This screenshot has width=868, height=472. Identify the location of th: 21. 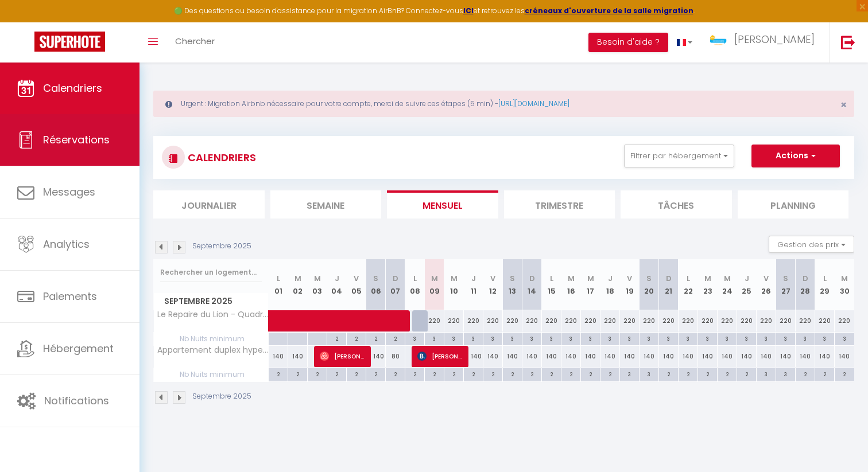
(669, 285).